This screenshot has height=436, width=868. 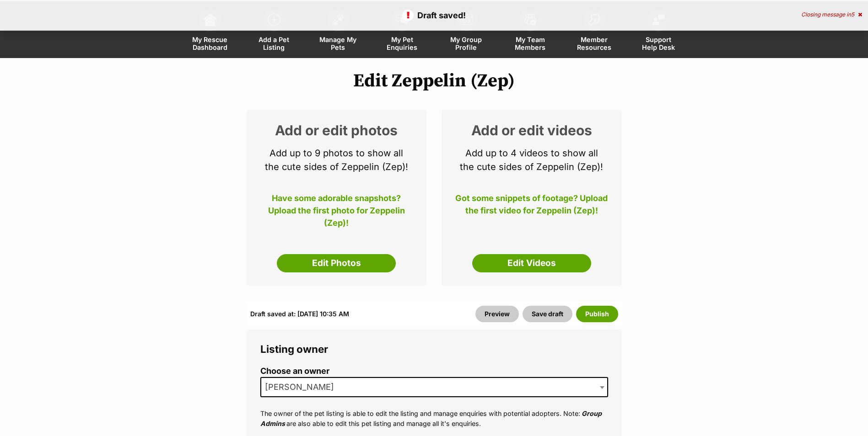 What do you see at coordinates (547, 314) in the screenshot?
I see `button: Save draft` at bounding box center [547, 314].